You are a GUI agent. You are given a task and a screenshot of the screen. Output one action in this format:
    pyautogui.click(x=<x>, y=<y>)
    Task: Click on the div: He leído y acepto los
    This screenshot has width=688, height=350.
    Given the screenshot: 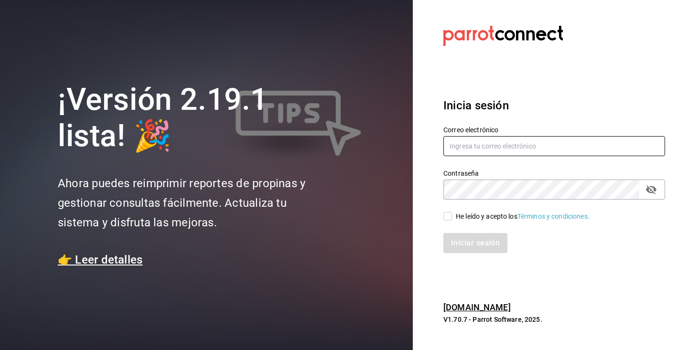 What is the action you would take?
    pyautogui.click(x=522, y=216)
    